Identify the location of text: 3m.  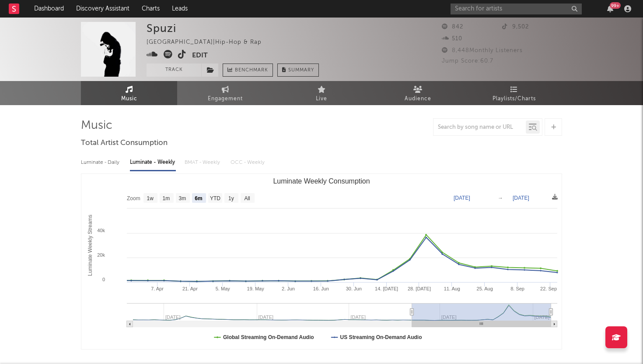
(183, 198).